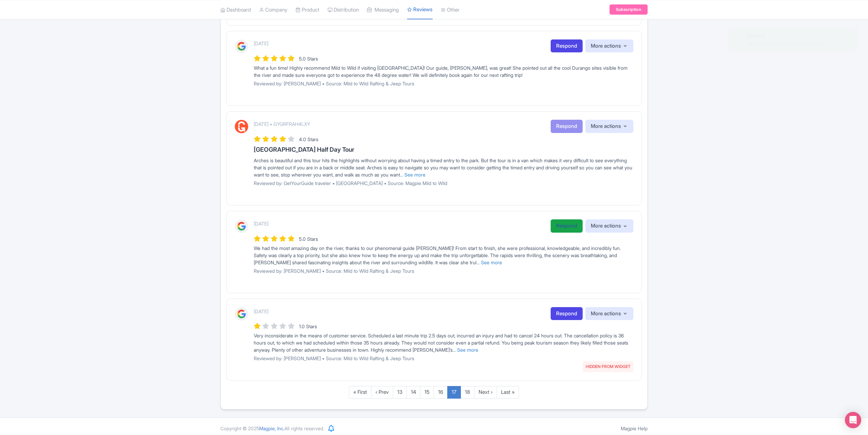 Image resolution: width=868 pixels, height=435 pixels. Describe the element at coordinates (444, 343) in the screenshot. I see `div: Very inconsiderate in the means of customer service. Scheduled a last minute trip 2.5 days out, i...` at that location.